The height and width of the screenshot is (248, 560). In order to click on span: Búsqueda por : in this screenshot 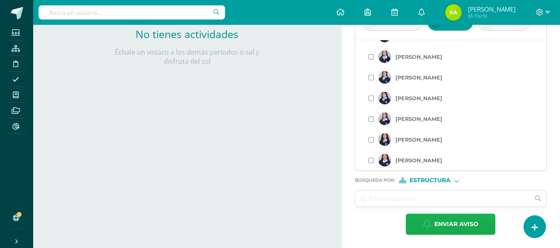, I will do `click(375, 180)`.